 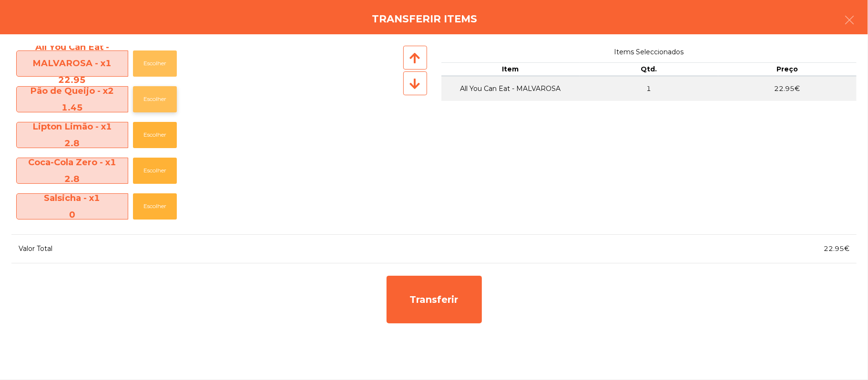 What do you see at coordinates (510, 89) in the screenshot?
I see `td: All You Can Eat - MALVAROSA` at bounding box center [510, 89].